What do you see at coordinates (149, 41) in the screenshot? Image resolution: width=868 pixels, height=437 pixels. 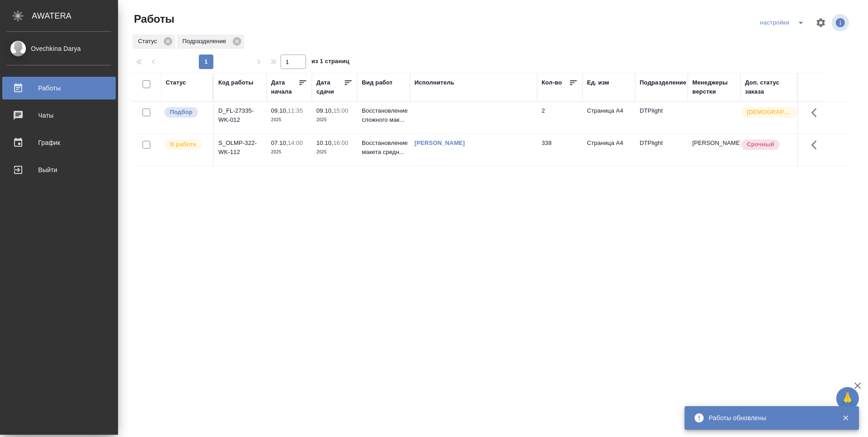 I see `p: Статус` at bounding box center [149, 41].